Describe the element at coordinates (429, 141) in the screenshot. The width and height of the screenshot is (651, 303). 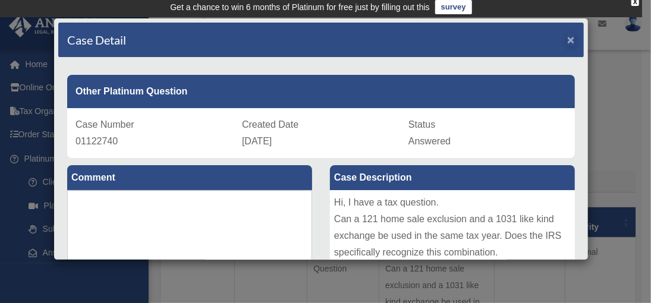
I see `span: Answered` at that location.